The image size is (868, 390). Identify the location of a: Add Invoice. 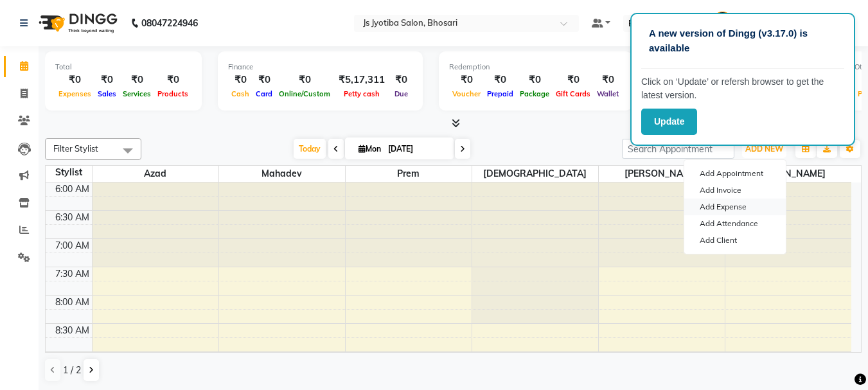
(735, 190).